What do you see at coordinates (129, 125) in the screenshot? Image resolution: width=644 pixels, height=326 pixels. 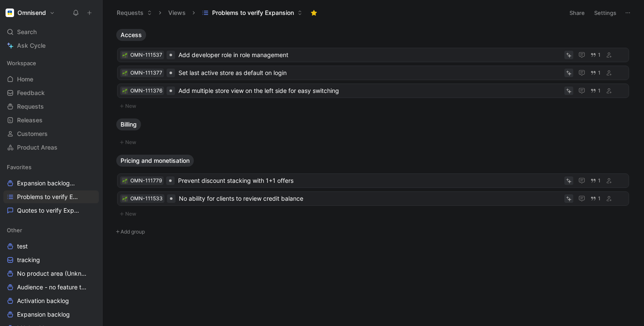 I see `button: Billing` at bounding box center [129, 125].